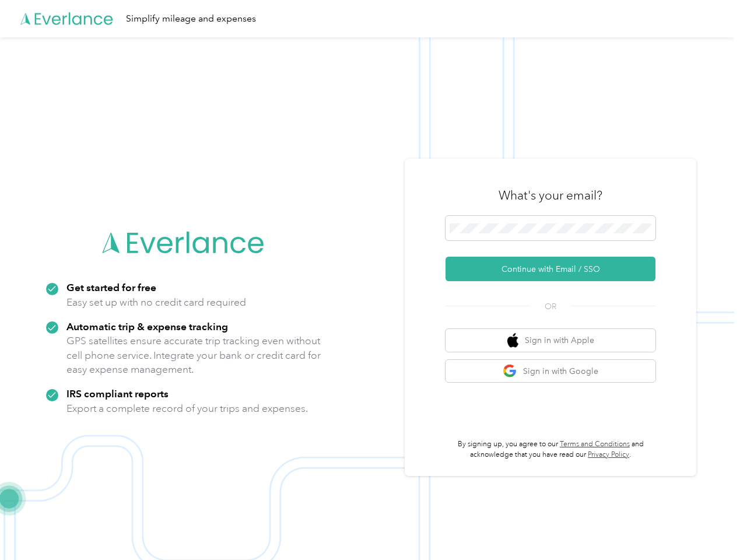 This screenshot has height=560, width=740. What do you see at coordinates (550, 371) in the screenshot?
I see `button: google logoSign in with Google` at bounding box center [550, 371].